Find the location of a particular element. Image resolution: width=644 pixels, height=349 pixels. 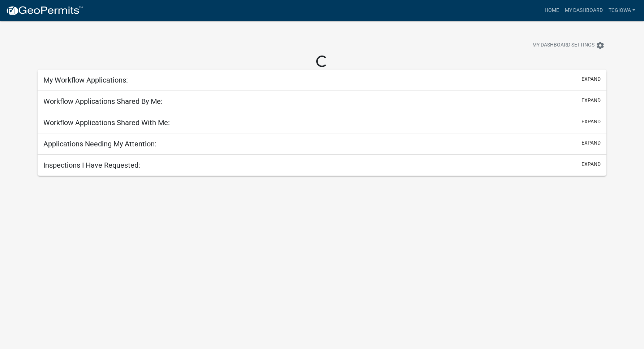

span: My Dashboard Settings is located at coordinates (563, 46).